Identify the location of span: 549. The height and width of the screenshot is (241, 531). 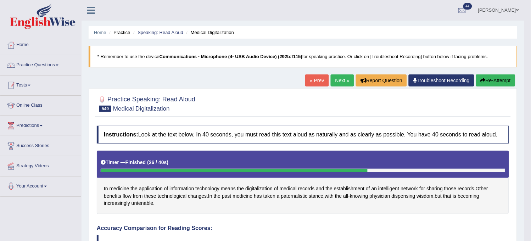
(105, 109).